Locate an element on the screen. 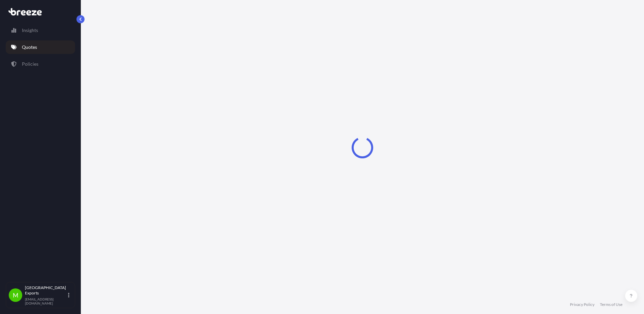 The width and height of the screenshot is (644, 314). a: Terms of Use is located at coordinates (611, 305).